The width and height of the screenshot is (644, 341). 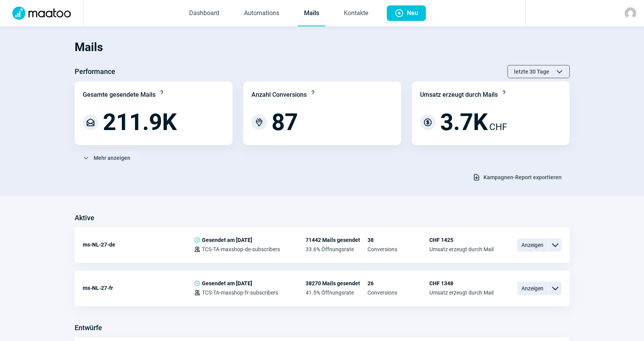 I want to click on a: Dashboard, so click(x=205, y=14).